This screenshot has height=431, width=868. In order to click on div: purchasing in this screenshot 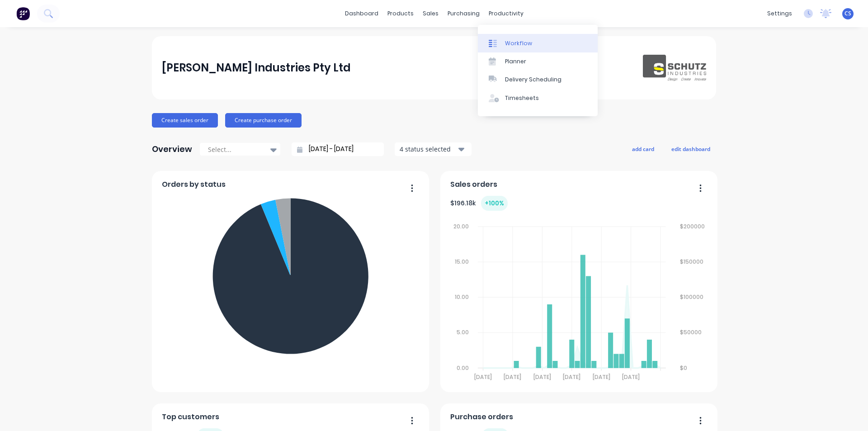, I will do `click(463, 13)`.